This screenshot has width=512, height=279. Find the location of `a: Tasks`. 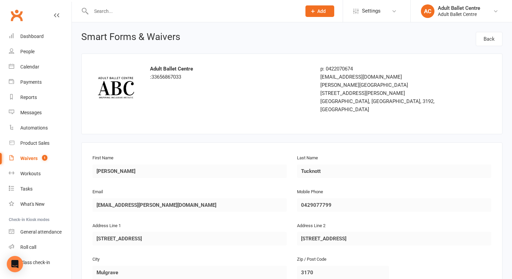

a: Tasks is located at coordinates (40, 189).